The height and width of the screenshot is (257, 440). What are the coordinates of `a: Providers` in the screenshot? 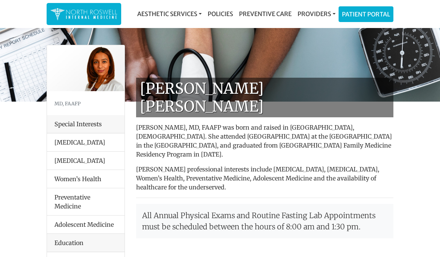 It's located at (317, 14).